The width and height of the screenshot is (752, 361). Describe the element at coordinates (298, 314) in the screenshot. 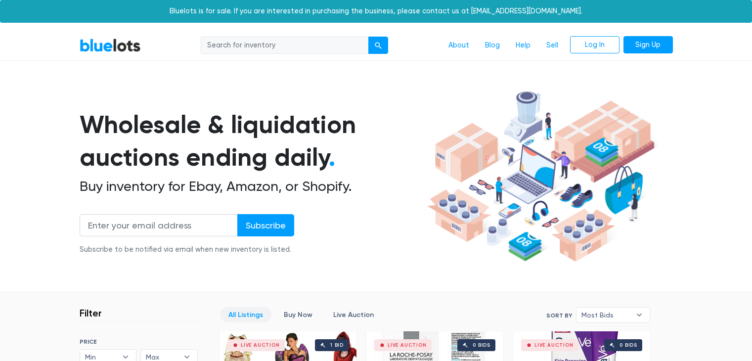

I see `a: Buy Now` at that location.